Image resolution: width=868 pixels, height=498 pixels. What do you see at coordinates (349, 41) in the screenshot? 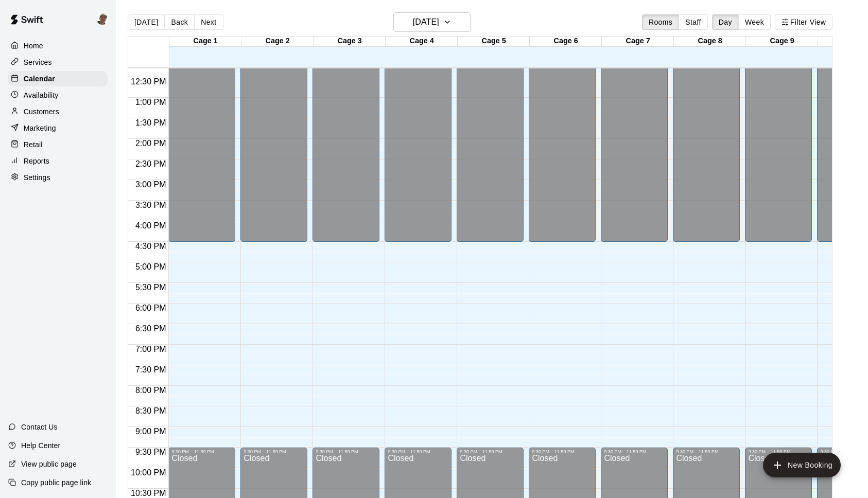
I see `div: Cage 3` at bounding box center [349, 41].